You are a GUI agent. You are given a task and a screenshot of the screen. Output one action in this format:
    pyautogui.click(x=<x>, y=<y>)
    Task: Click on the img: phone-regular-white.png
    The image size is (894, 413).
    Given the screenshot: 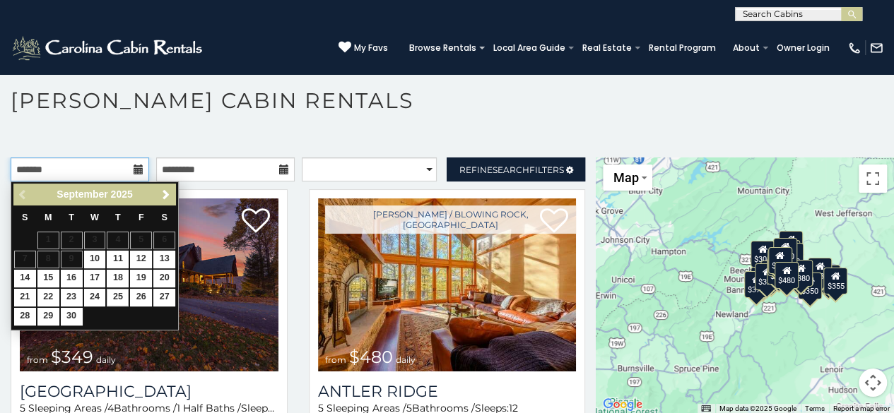 What is the action you would take?
    pyautogui.click(x=854, y=48)
    